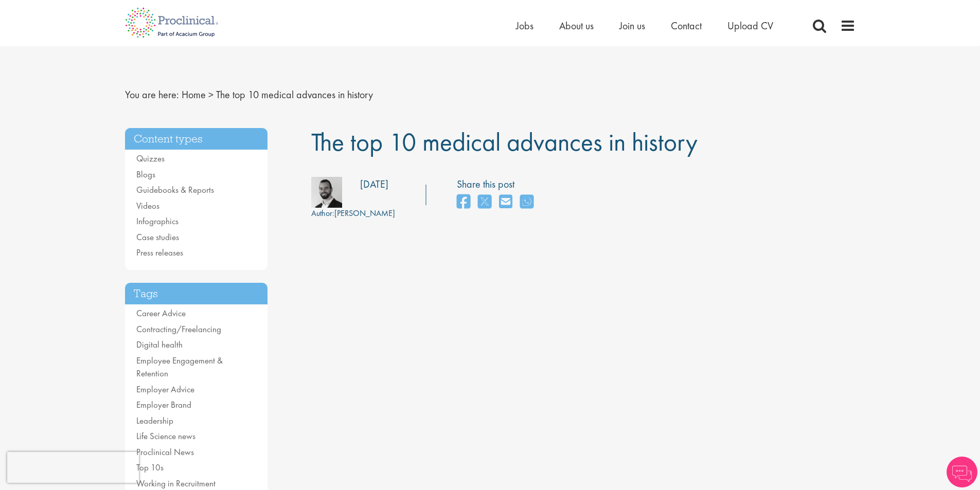 This screenshot has height=490, width=980. I want to click on img: 76d2c18e-6ce3-4617-eefd-08d5a473185b, so click(326, 192).